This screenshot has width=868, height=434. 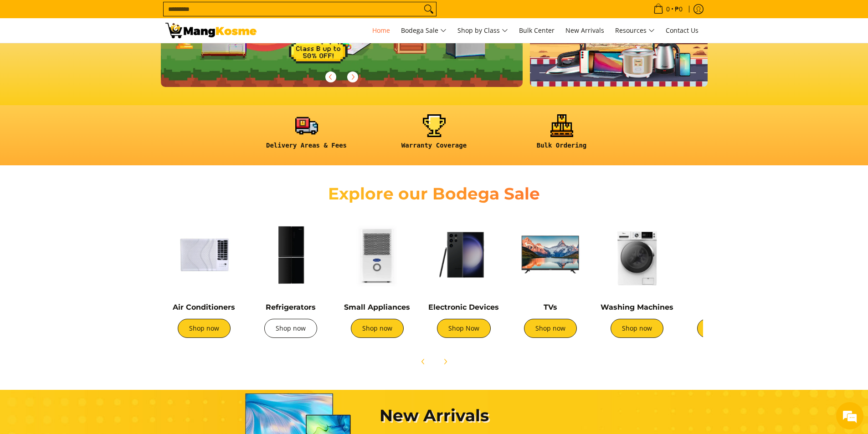 What do you see at coordinates (429, 9) in the screenshot?
I see `button: Search` at bounding box center [429, 9].